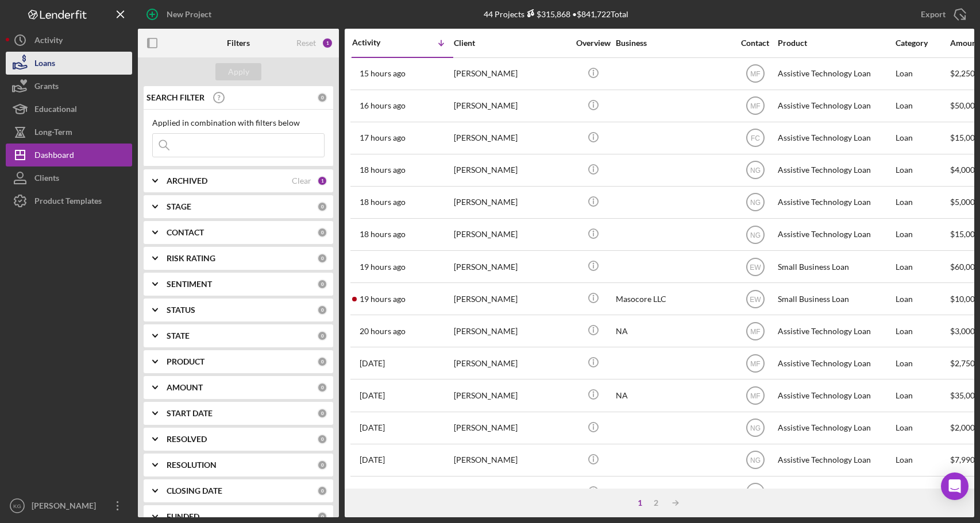 The width and height of the screenshot is (980, 523). What do you see at coordinates (656, 502) in the screenshot?
I see `div: 2` at bounding box center [656, 502].